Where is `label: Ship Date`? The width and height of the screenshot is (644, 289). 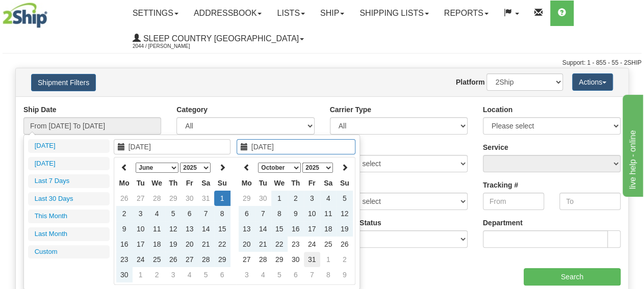 label: Ship Date is located at coordinates (40, 109).